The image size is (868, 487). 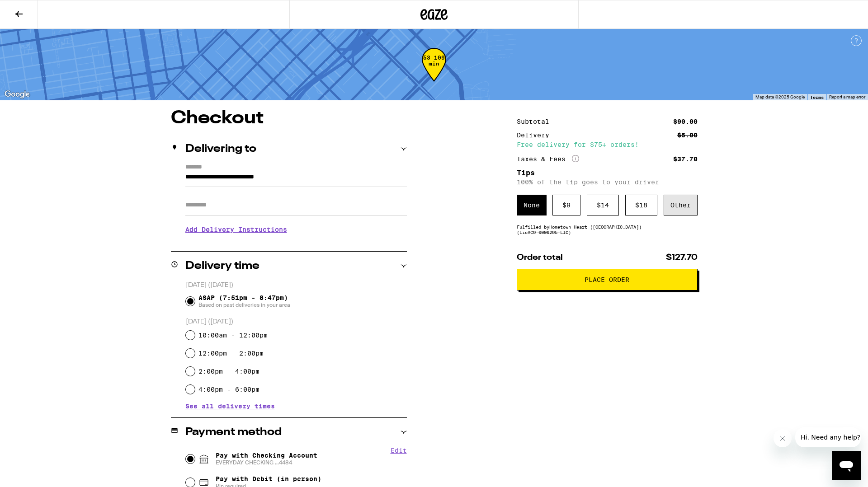 What do you see at coordinates (296, 230) in the screenshot?
I see `h3: Add Delivery Instructions` at bounding box center [296, 230].